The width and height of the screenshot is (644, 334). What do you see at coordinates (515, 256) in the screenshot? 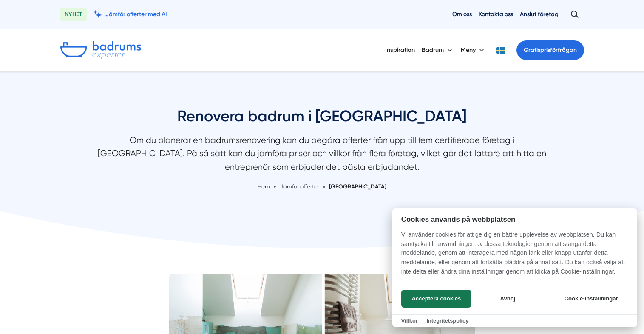
I see `p: Vi använder cookies för att ge dig en bättre upplevelse av webbplatsen. Du kan samtycka till anvä...` at bounding box center [515, 256].